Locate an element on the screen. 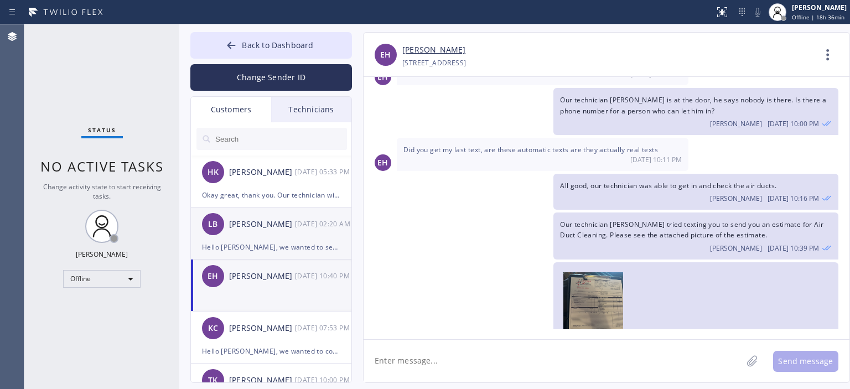 This screenshot has height=389, width=850. div: 09/02/2025 9:16 AM is located at coordinates (696, 192).